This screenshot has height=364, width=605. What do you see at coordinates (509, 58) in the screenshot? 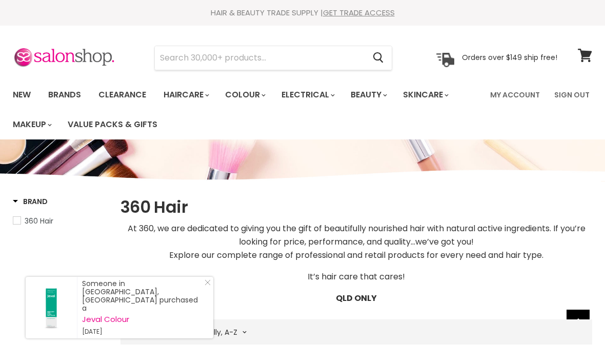
I see `p: Orders over $149 ship free!` at bounding box center [509, 58].